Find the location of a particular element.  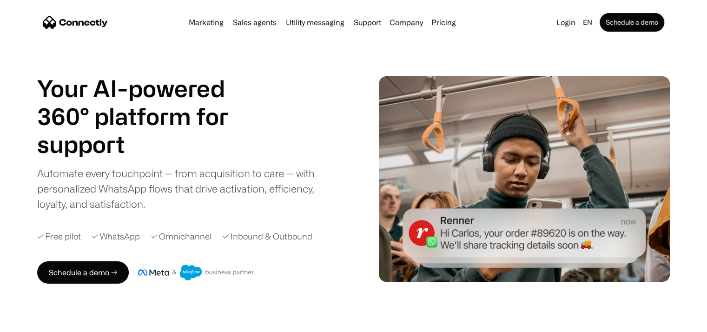

div: Automate every touchpoint — from acquisition to care — with personalized WhatsApp flows that driv... is located at coordinates (183, 188).